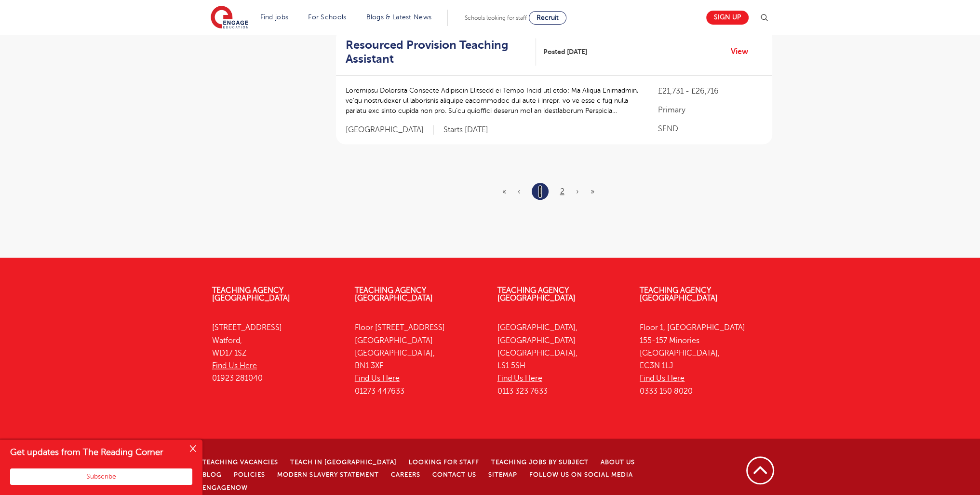  I want to click on img: Engage Education, so click(230, 18).